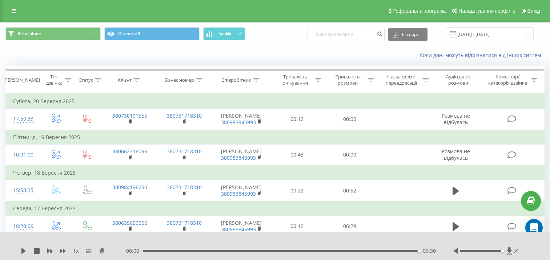 The image size is (550, 260). What do you see at coordinates (458, 80) in the screenshot?
I see `div: Аудіозапис розмови` at bounding box center [458, 80].